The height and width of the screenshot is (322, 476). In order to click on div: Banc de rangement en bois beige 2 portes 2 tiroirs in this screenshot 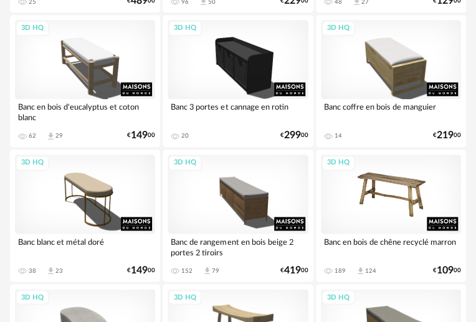, I will do `click(238, 246)`.